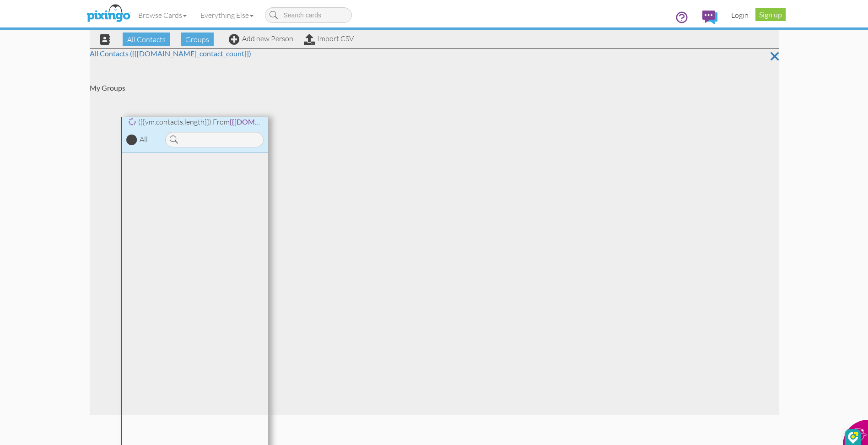 The height and width of the screenshot is (445, 868). What do you see at coordinates (308, 15) in the screenshot?
I see `input: Search cards` at bounding box center [308, 15].